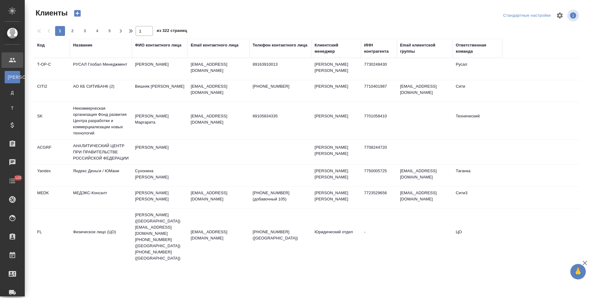 The width and height of the screenshot is (592, 298). Describe the element at coordinates (379, 176) in the screenshot. I see `td: 7750005725` at that location.